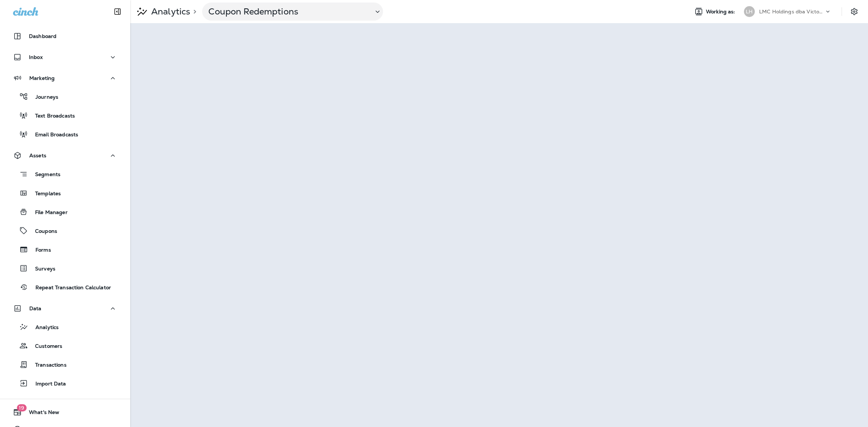  What do you see at coordinates (52, 116) in the screenshot?
I see `p: Text Broadcasts` at bounding box center [52, 116].